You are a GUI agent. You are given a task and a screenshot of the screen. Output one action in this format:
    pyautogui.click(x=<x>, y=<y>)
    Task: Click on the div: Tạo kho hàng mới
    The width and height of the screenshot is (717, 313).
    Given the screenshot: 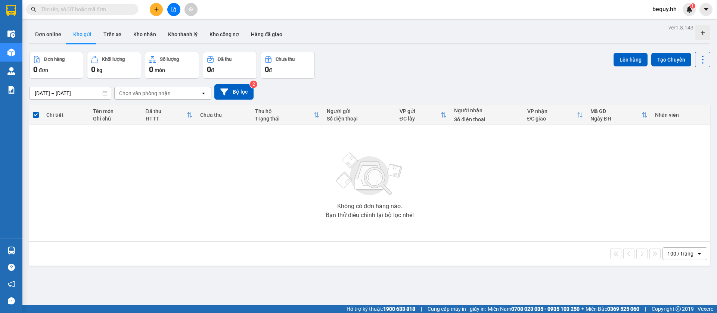 What is the action you would take?
    pyautogui.click(x=703, y=33)
    